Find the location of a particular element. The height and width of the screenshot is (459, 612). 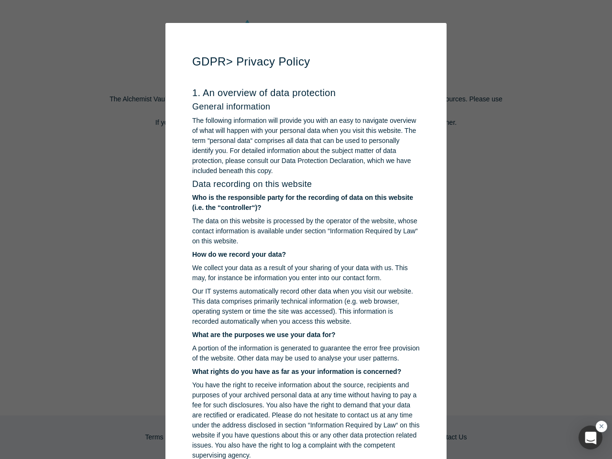

strong: Who is the responsible party for the recording of data on this website (i.e. the “controller“)? is located at coordinates (303, 202).